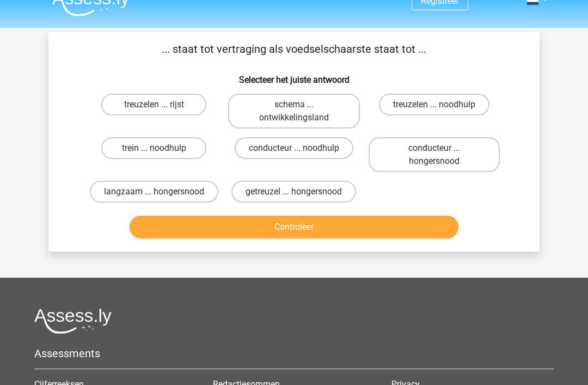  Describe the element at coordinates (154, 192) in the screenshot. I see `label: langzaam ... hongersnood` at that location.